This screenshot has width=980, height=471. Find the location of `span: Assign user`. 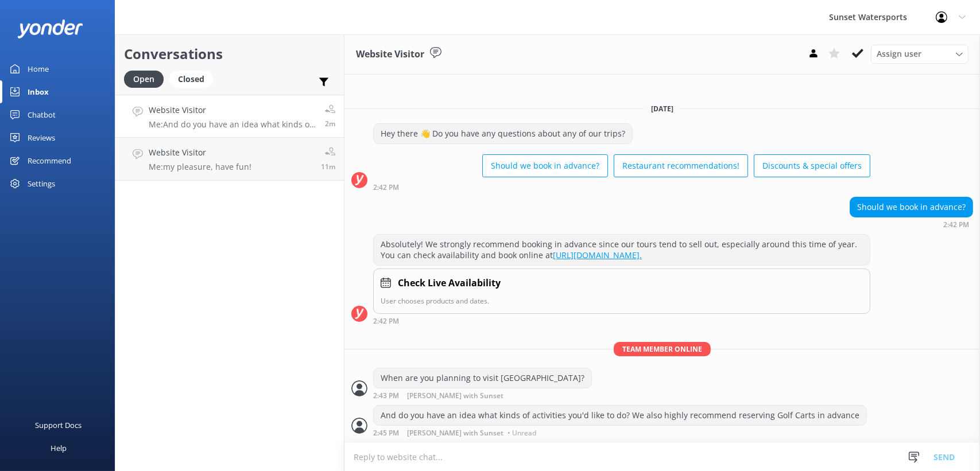

span: Assign user is located at coordinates (899, 54).